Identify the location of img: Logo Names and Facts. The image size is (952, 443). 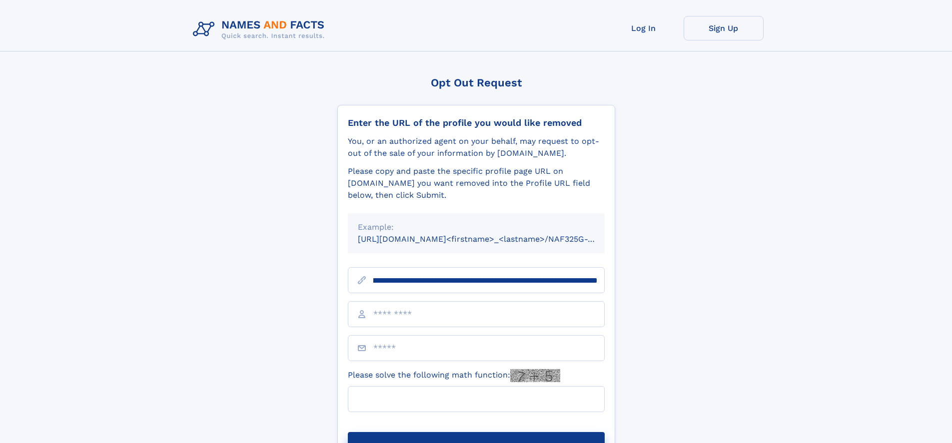
(261, 29).